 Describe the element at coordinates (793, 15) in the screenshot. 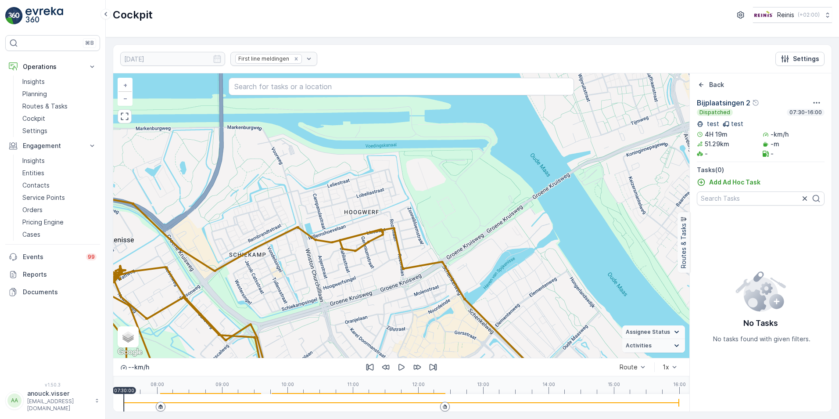

I see `button: Reinis(+02:00)` at that location.